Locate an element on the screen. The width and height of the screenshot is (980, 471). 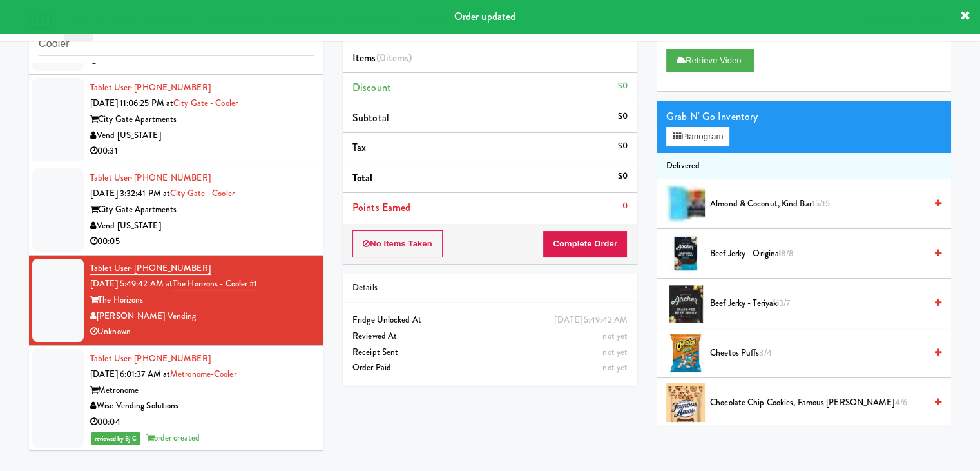
span: Beef Jerky - Original is located at coordinates (818, 253).